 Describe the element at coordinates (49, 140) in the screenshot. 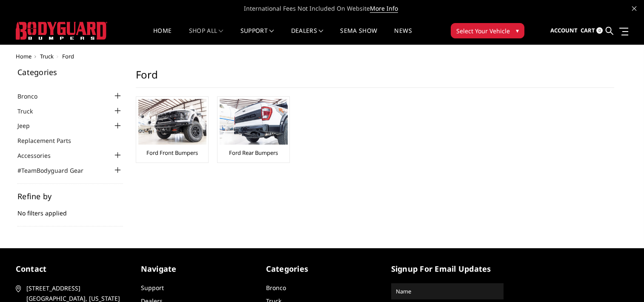

I see `a: Replacement Parts` at that location.